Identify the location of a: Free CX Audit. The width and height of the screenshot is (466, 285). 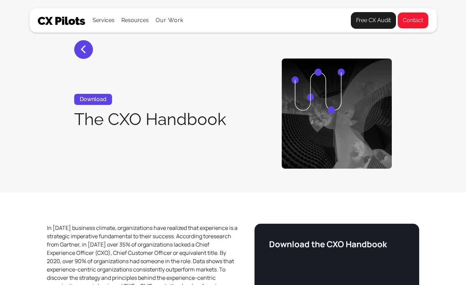
(373, 20).